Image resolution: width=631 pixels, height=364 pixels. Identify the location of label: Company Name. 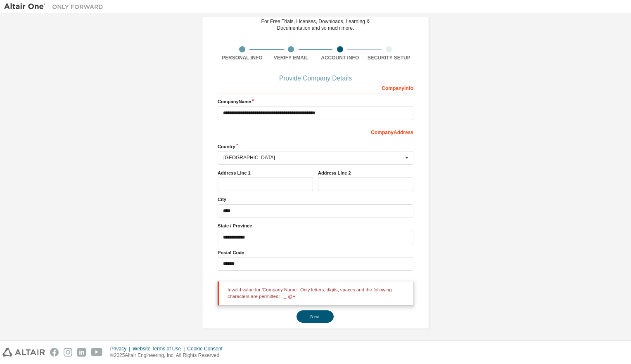
(316, 102).